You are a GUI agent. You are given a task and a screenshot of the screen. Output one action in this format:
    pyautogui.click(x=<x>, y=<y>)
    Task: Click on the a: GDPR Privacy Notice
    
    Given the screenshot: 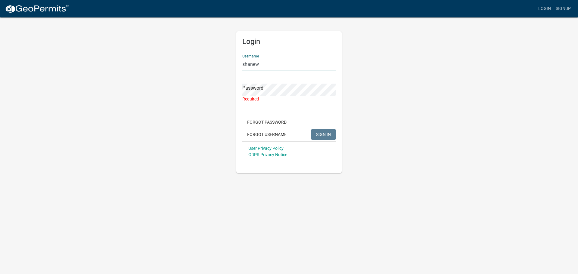 What is the action you would take?
    pyautogui.click(x=268, y=155)
    